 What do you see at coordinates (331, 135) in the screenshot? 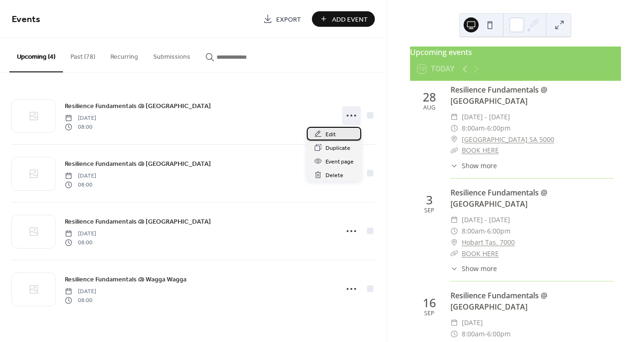
I see `span: Edit` at bounding box center [331, 135].